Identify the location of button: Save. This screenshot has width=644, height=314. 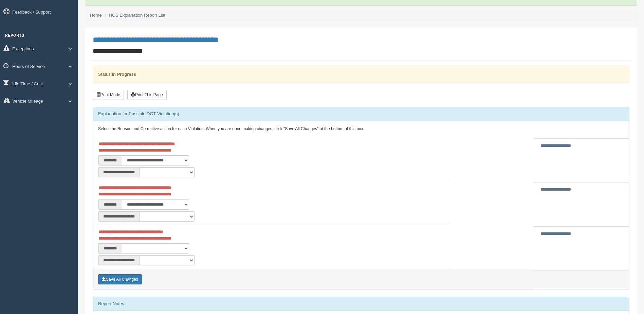
(119, 279).